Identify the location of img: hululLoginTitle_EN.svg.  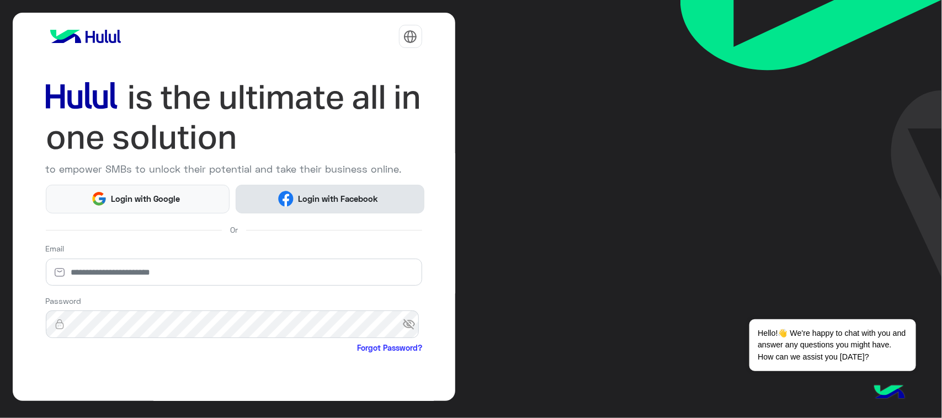
(234, 118).